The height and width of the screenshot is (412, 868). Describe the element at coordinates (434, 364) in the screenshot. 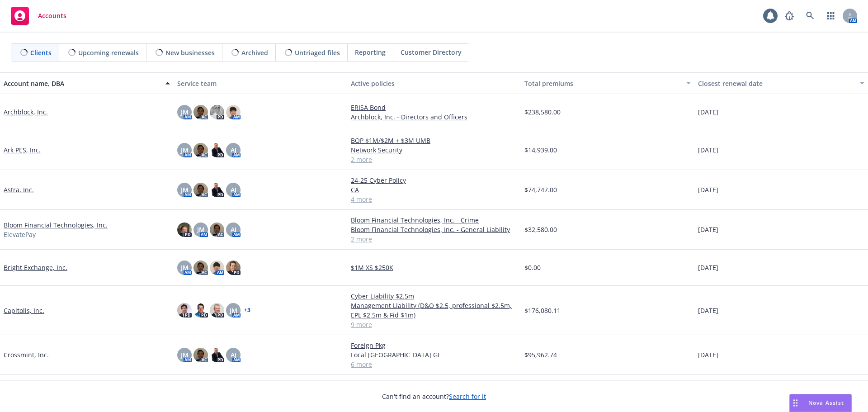

I see `a: 6 more` at that location.